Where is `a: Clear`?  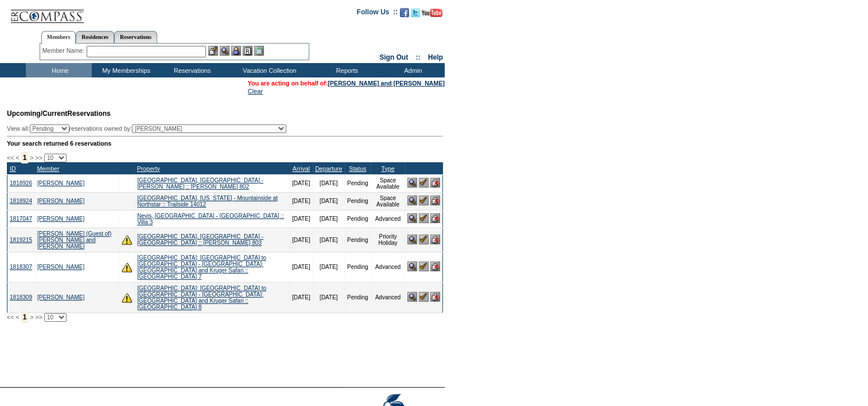
a: Clear is located at coordinates (255, 91).